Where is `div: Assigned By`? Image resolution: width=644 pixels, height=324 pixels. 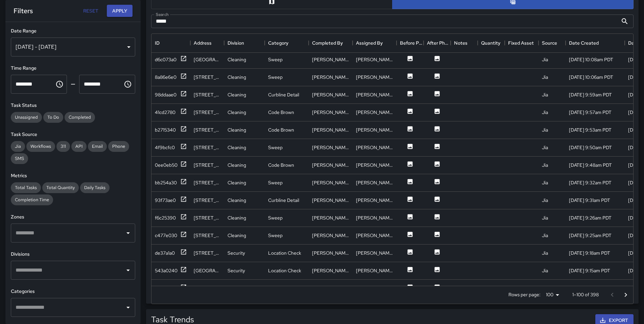 div: Assigned By is located at coordinates (375, 43).